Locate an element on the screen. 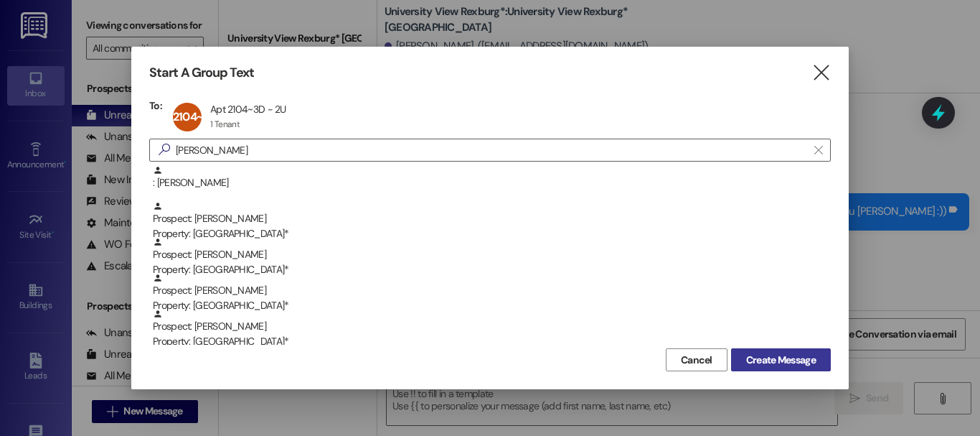 The image size is (980, 436). div: 1 Tenant is located at coordinates (225, 125).